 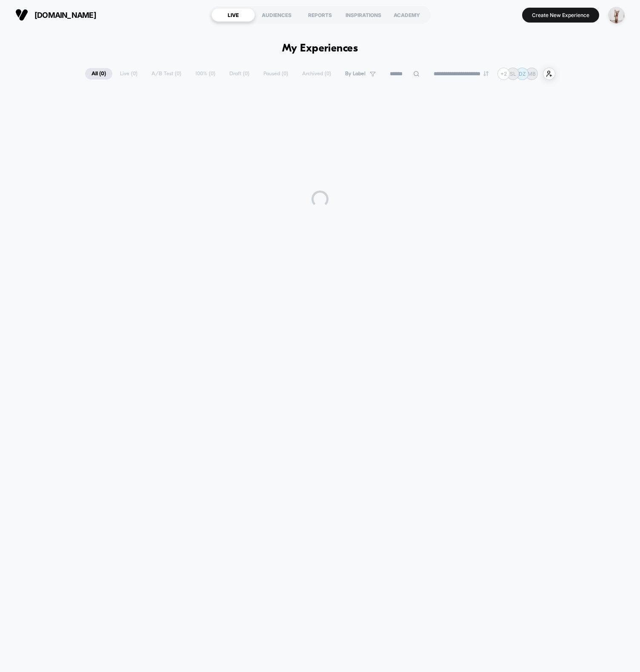 What do you see at coordinates (513, 73) in the screenshot?
I see `p: SL` at bounding box center [513, 73].